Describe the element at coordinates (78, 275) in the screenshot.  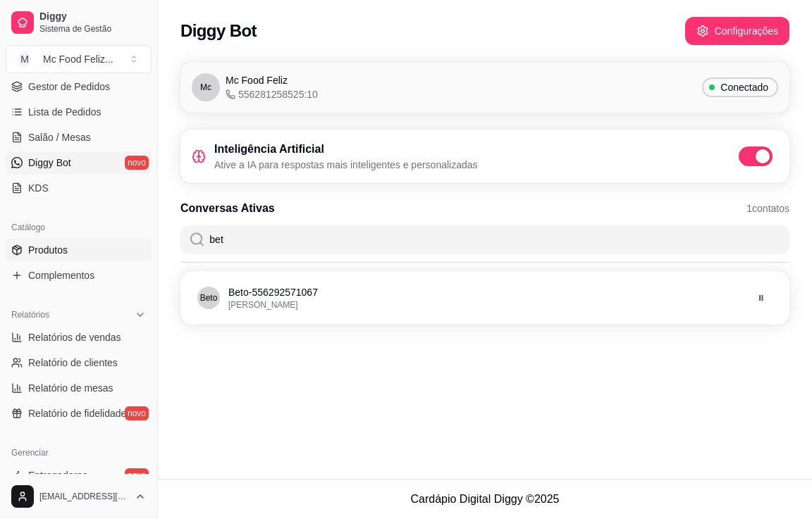
I see `a: Complementos` at that location.